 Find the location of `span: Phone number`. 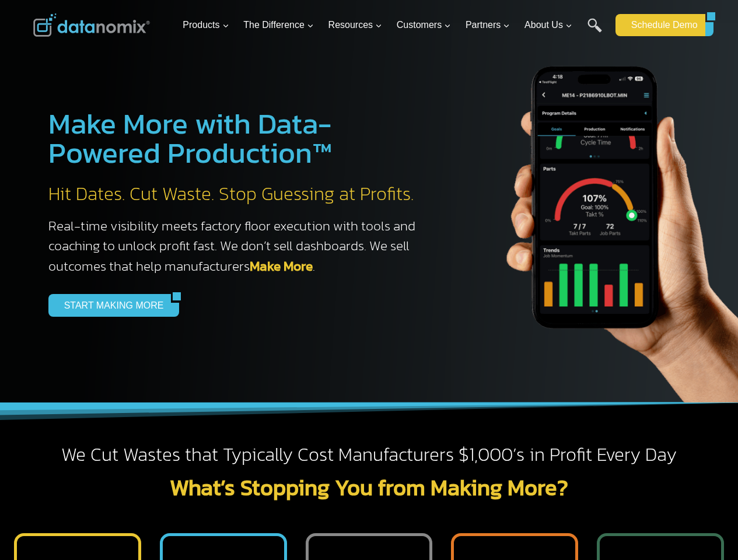

span: Phone number is located at coordinates (289, 54).